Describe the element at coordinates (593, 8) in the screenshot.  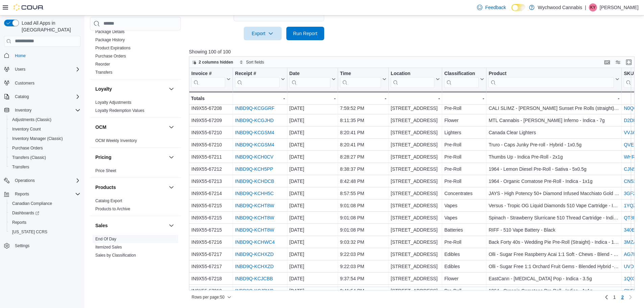
I see `div: Kristina Yin` at that location.